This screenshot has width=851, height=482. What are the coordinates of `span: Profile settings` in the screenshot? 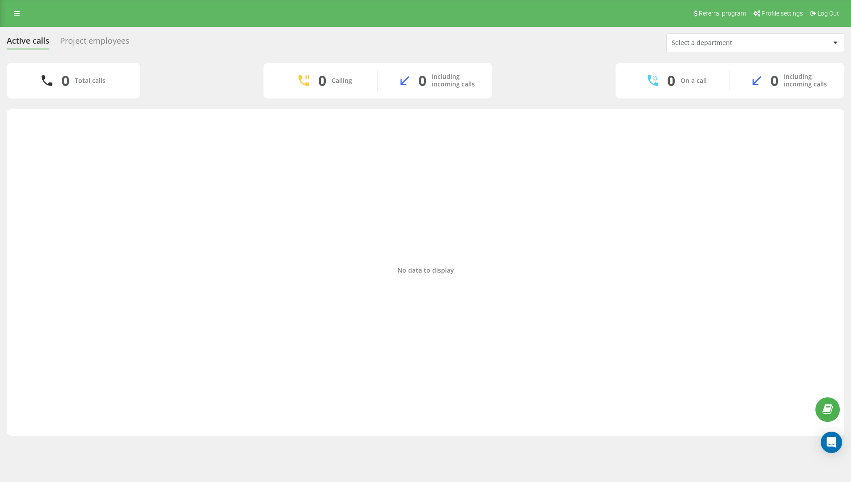 It's located at (782, 13).